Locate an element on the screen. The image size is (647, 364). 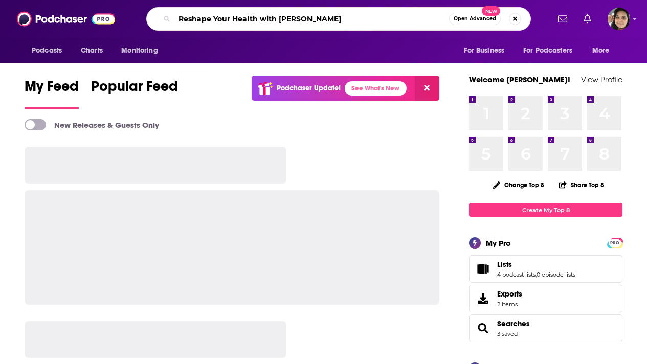
a: See What's New is located at coordinates (376, 89).